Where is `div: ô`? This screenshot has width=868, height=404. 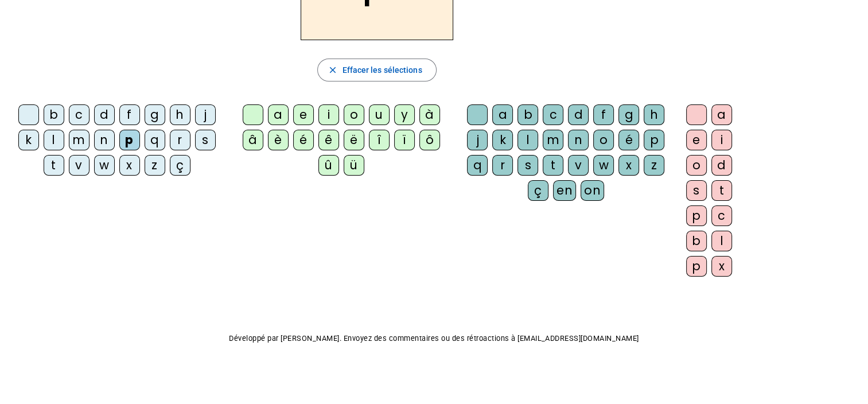
div: ô is located at coordinates (430, 140).